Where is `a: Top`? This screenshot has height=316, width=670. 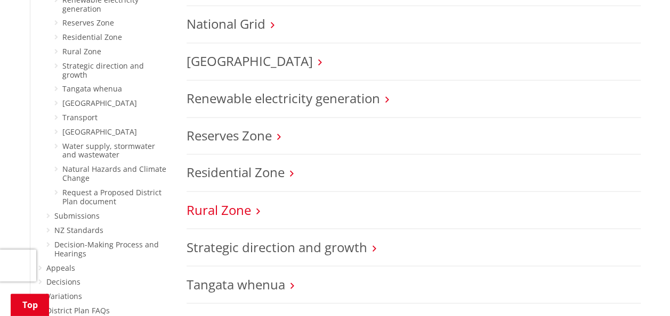
a: Top is located at coordinates (30, 305).